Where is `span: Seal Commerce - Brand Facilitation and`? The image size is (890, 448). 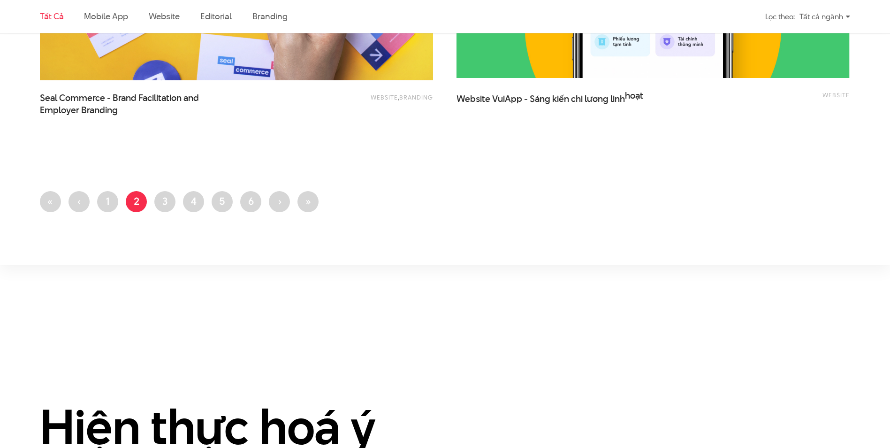
span: Seal Commerce - Brand Facilitation and is located at coordinates (134, 104).